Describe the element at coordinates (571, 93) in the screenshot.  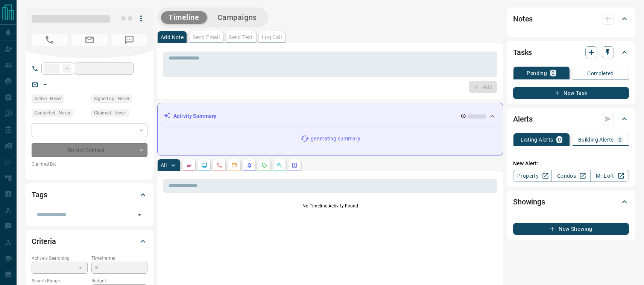
I see `button: New Task` at that location.